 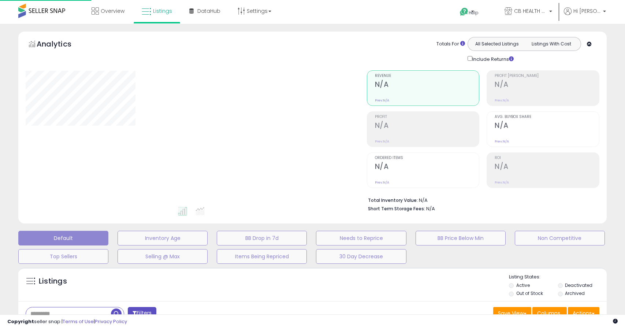 I want to click on a: Help, so click(x=473, y=13).